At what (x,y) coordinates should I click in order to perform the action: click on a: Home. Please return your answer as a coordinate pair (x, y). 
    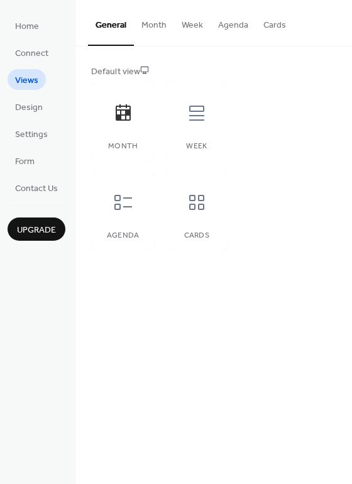
    Looking at the image, I should click on (27, 25).